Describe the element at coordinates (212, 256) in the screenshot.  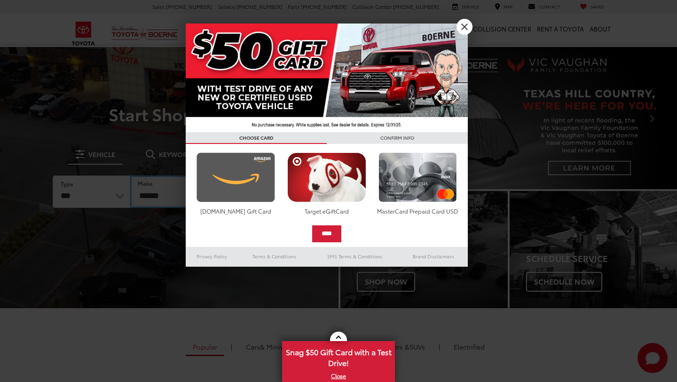
I see `a: Privacy Policy` at that location.